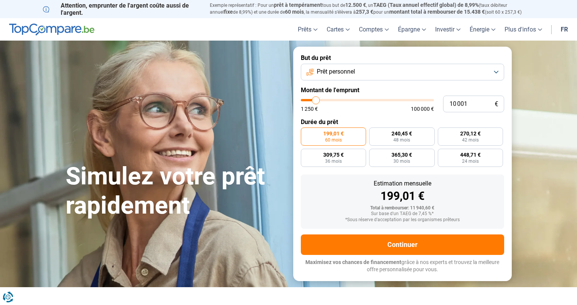 This screenshot has width=577, height=305. I want to click on span: 100 000 €, so click(422, 109).